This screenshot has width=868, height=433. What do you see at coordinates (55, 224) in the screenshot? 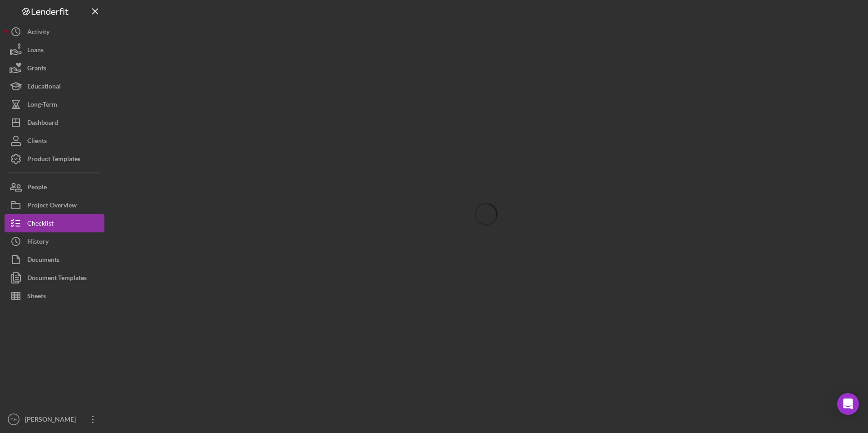
I see `a: Checklist` at bounding box center [55, 224].